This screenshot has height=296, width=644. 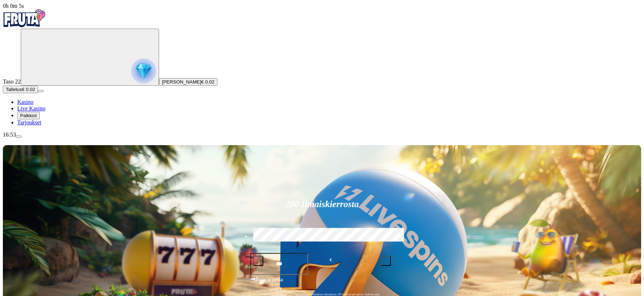 What do you see at coordinates (386, 261) in the screenshot?
I see `button: plus icon` at bounding box center [386, 261].